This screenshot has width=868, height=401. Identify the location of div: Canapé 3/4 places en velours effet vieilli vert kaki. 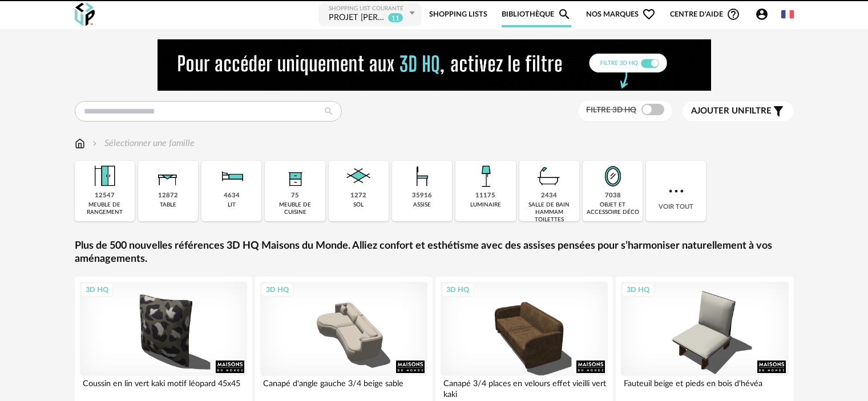
(525, 387).